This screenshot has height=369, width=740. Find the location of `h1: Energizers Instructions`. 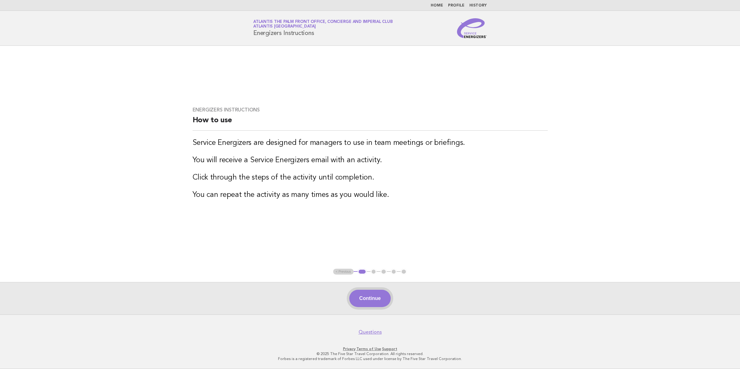

h1: Energizers Instructions is located at coordinates (323, 28).